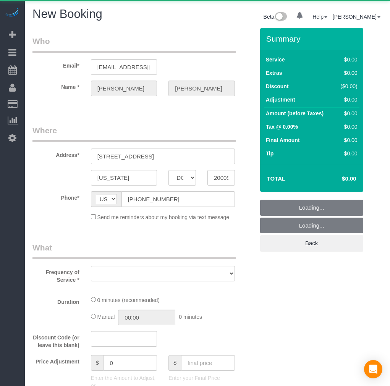  What do you see at coordinates (202, 88) in the screenshot?
I see `input: Last Name*` at bounding box center [202, 88].